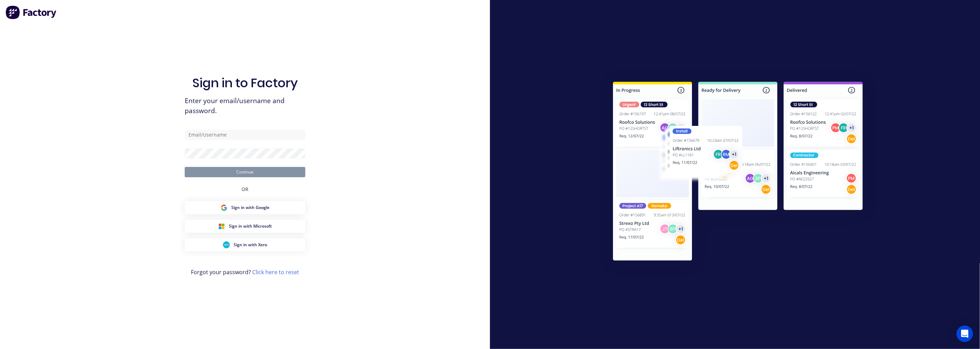  I want to click on span: Enter your email/username and password., so click(245, 106).